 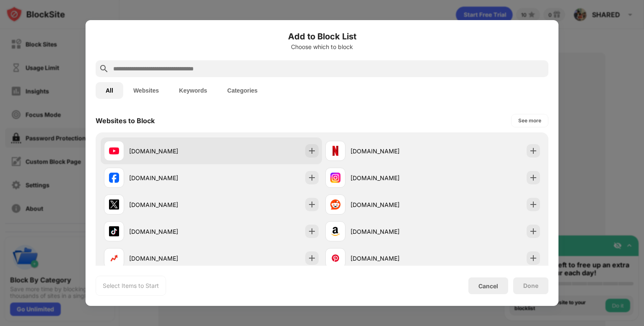 What do you see at coordinates (322, 47) in the screenshot?
I see `div: Choose which to block` at bounding box center [322, 47].